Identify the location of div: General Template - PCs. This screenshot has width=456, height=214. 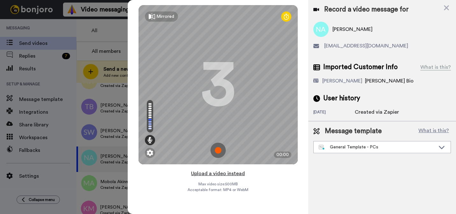
(377, 147).